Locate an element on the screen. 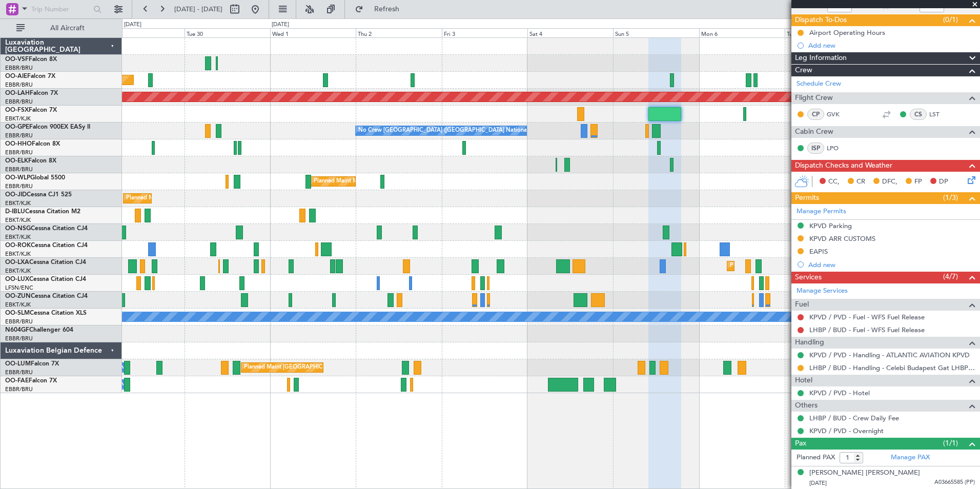  span: Fuel is located at coordinates (801, 305).